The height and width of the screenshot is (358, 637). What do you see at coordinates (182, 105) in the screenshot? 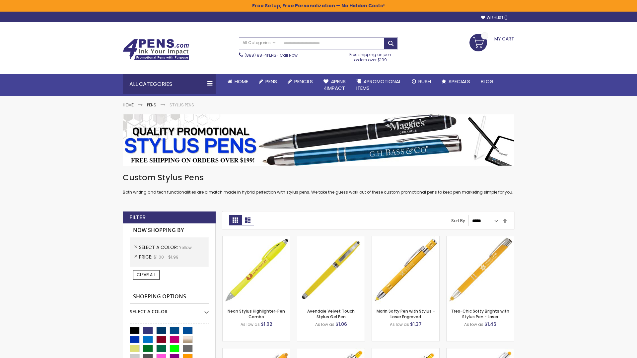
I see `strong: Stylus Pens` at bounding box center [182, 105].